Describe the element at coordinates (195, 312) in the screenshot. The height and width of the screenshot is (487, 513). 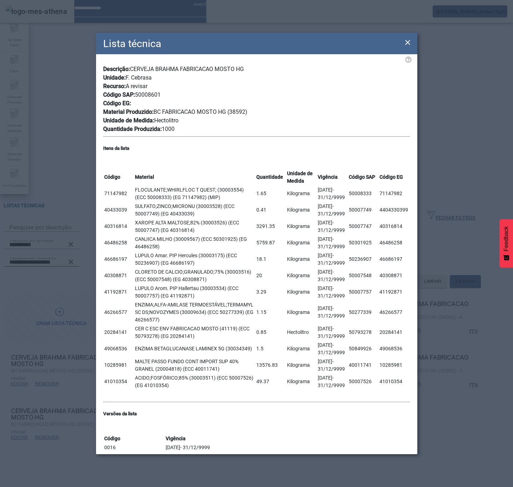
I see `td: ENZIMA;ALFA-AMILASE TERMOESTÁVEL;TERMAMYL SC DS;NOVOZYMES (30009634) (ECC 50277339) (EG 46266577)` at that location.